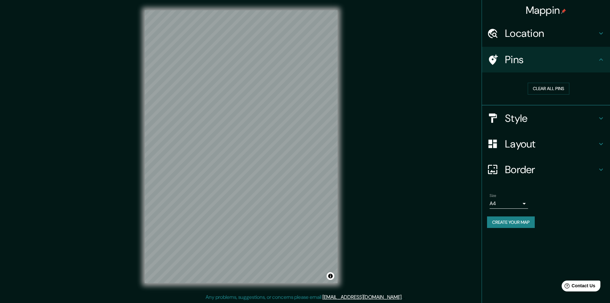 This screenshot has width=610, height=303. I want to click on h4: Border, so click(552, 170).